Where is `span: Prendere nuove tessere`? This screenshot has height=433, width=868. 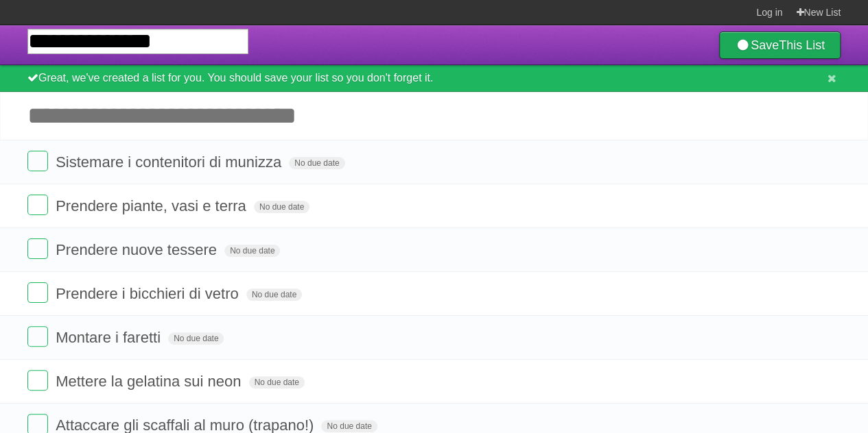 span: Prendere nuove tessere is located at coordinates (138, 250).